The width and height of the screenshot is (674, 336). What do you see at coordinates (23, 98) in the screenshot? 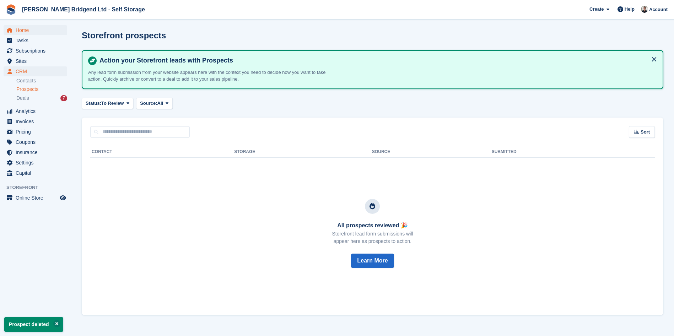
I see `span: Deals` at bounding box center [23, 98].